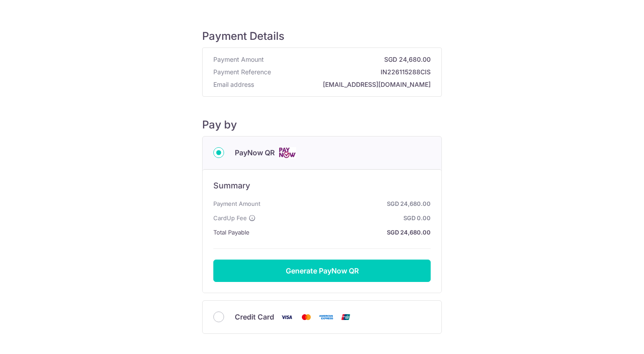 The height and width of the screenshot is (354, 644). Describe the element at coordinates (255, 316) in the screenshot. I see `span: Credit Card` at that location.